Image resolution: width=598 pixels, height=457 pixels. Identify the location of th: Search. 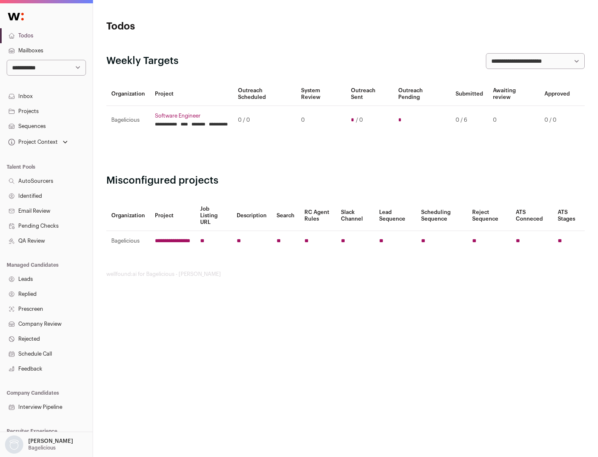
(285, 215).